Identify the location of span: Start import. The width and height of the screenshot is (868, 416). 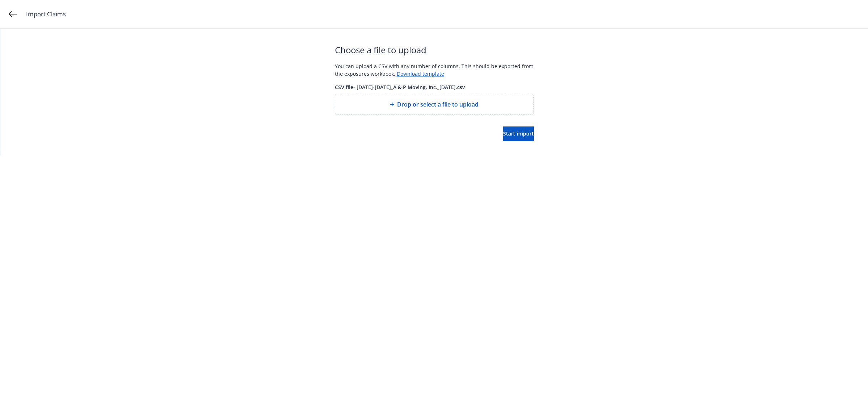
(518, 133).